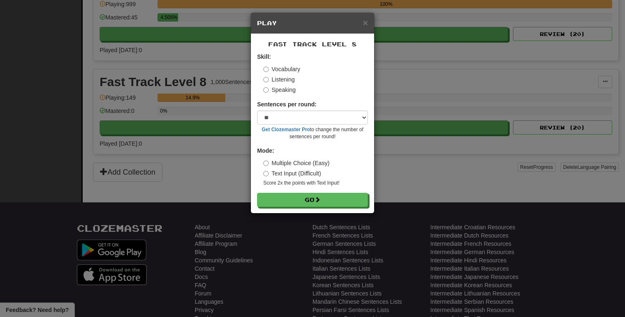 This screenshot has height=317, width=625. I want to click on small: Score 2x the points with Text Input !, so click(315, 183).